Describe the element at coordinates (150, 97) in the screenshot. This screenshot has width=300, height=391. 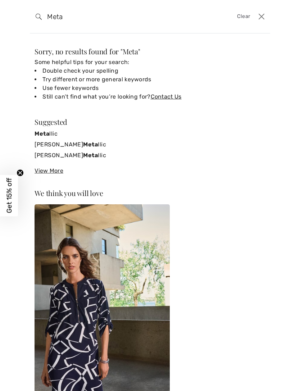
I see `li: Still can’t find what you’re looking for?` at that location.